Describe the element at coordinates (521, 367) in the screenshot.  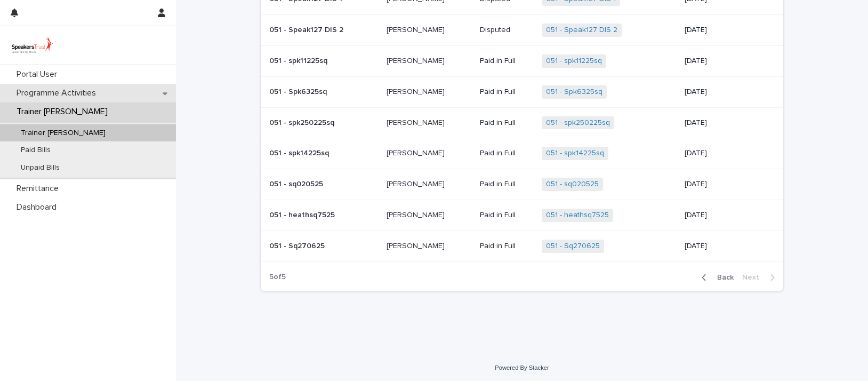
I see `a: Powered By Stacker` at that location.